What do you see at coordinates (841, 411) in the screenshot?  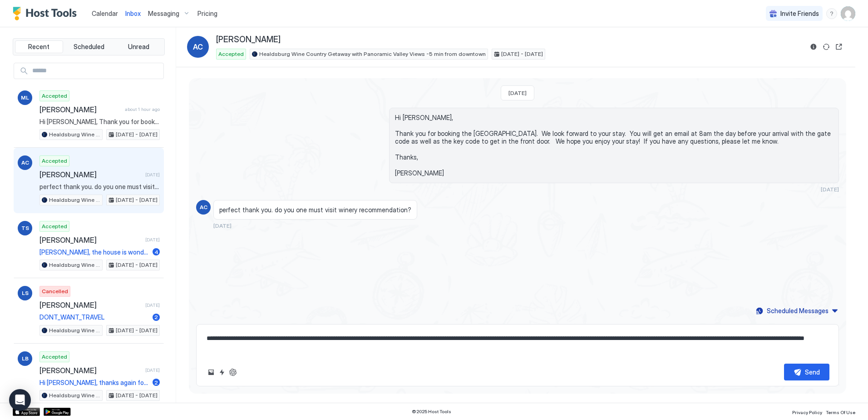 I see `a: Terms Of Use` at bounding box center [841, 411].